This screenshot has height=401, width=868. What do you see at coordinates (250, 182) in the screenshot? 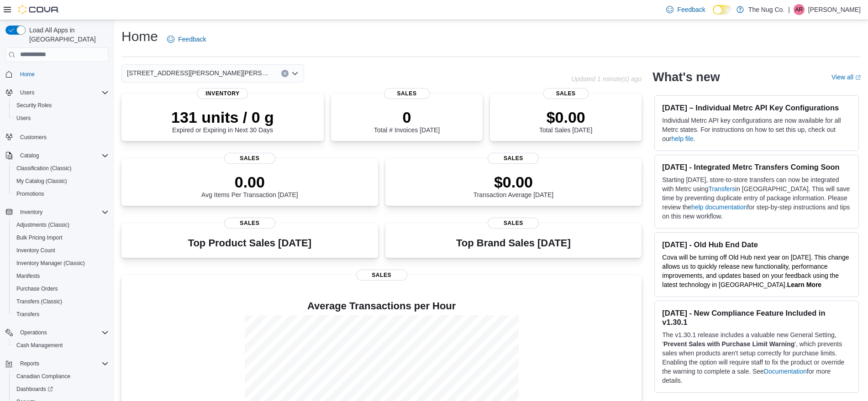
I see `p: 0.00` at bounding box center [250, 182].